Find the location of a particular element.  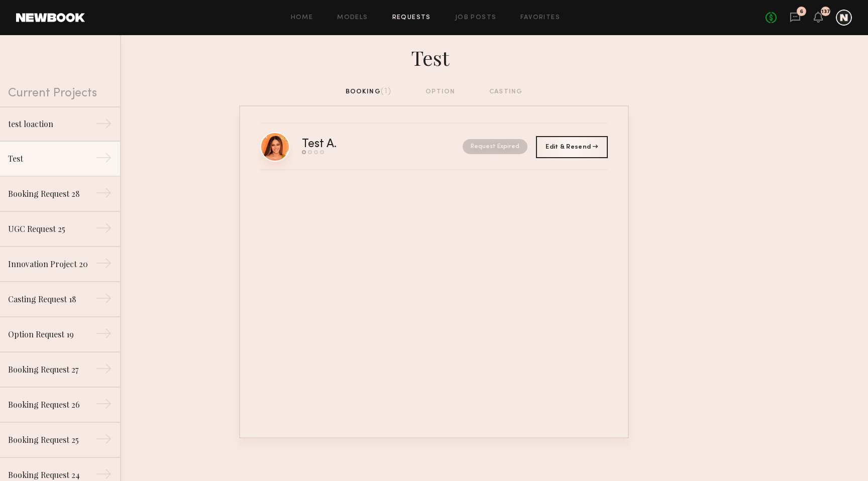

a: Test A.Request Expired is located at coordinates (434, 147).